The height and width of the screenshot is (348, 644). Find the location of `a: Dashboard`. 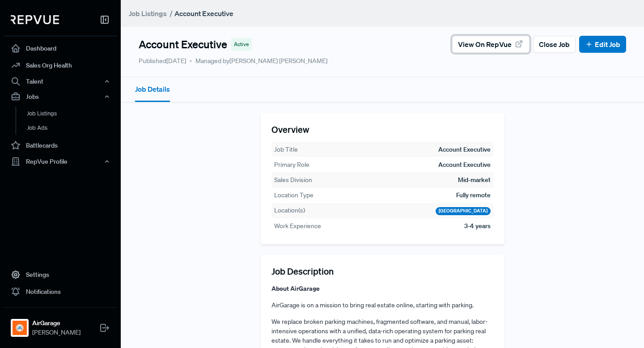

a: Dashboard is located at coordinates (61, 48).